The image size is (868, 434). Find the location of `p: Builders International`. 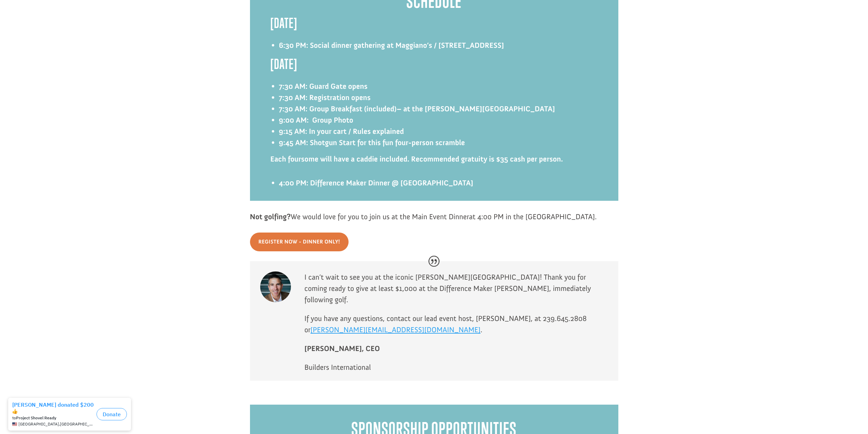

p: Builders International is located at coordinates (456, 371).